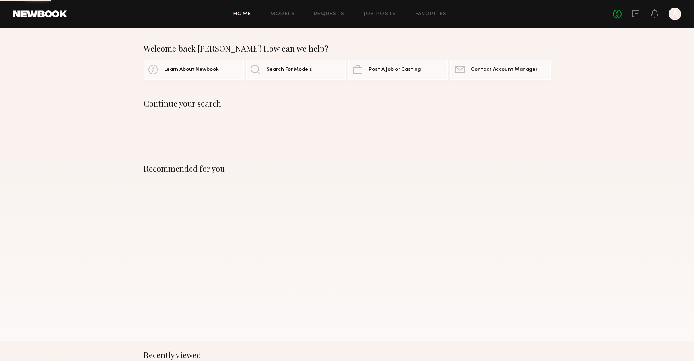 The image size is (694, 361). What do you see at coordinates (504, 70) in the screenshot?
I see `span: Contact Account Manager` at bounding box center [504, 70].